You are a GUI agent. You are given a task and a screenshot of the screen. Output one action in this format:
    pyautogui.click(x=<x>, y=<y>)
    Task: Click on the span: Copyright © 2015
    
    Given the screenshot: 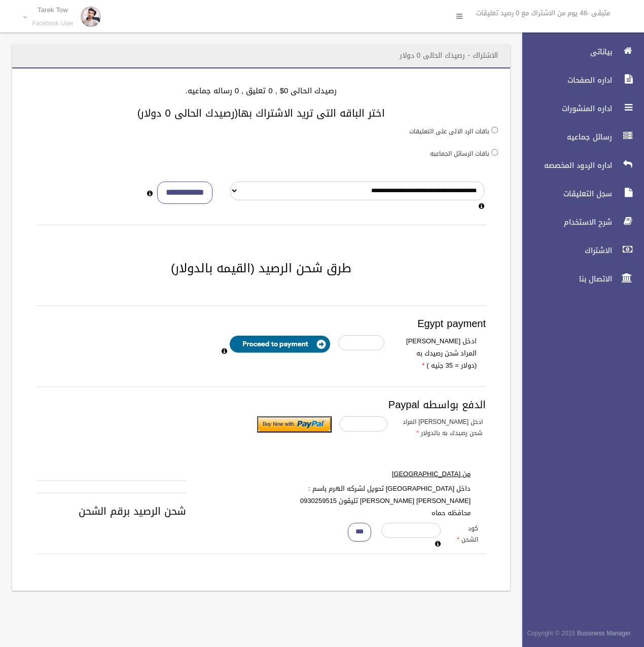 What is the action you would take?
    pyautogui.click(x=551, y=633)
    